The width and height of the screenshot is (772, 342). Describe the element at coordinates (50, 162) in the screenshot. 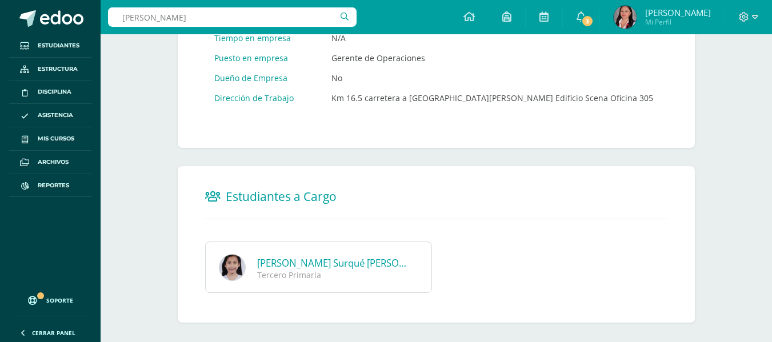

I see `a: Archivos` at that location.